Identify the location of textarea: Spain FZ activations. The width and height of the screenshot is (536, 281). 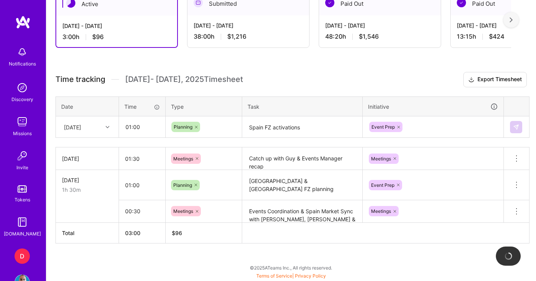
(302, 127).